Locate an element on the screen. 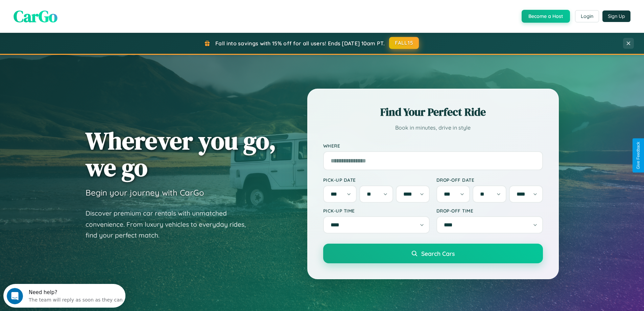  div: The team will reply as soon as they can is located at coordinates (72, 14).